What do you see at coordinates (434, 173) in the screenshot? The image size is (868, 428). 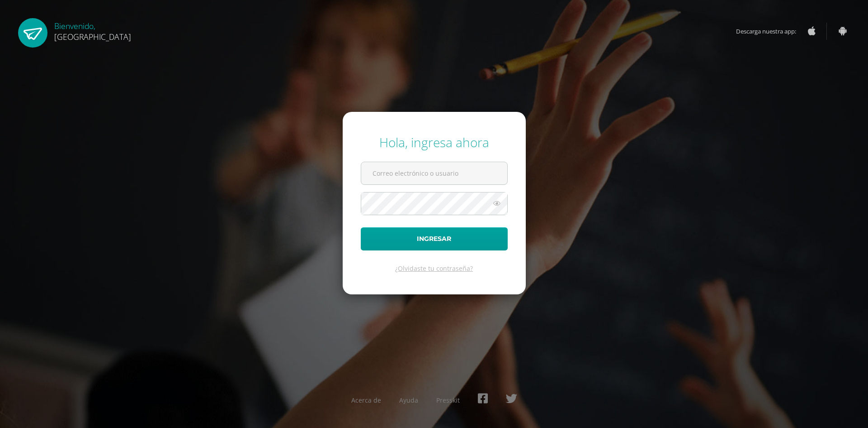 I see `input: Correo electrónico o usuario` at bounding box center [434, 173].